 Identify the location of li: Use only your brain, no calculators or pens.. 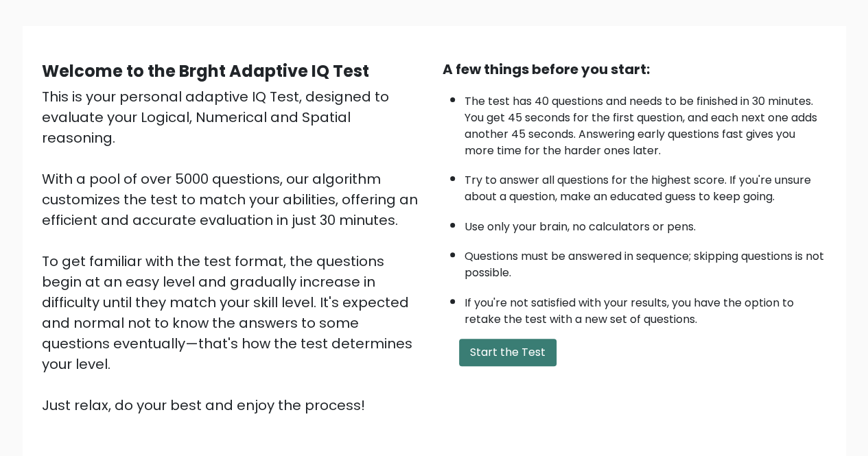
(645, 223).